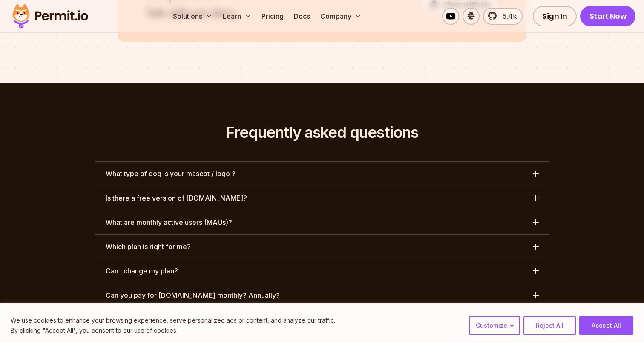 This screenshot has height=343, width=644. I want to click on button: Solutions, so click(192, 16).